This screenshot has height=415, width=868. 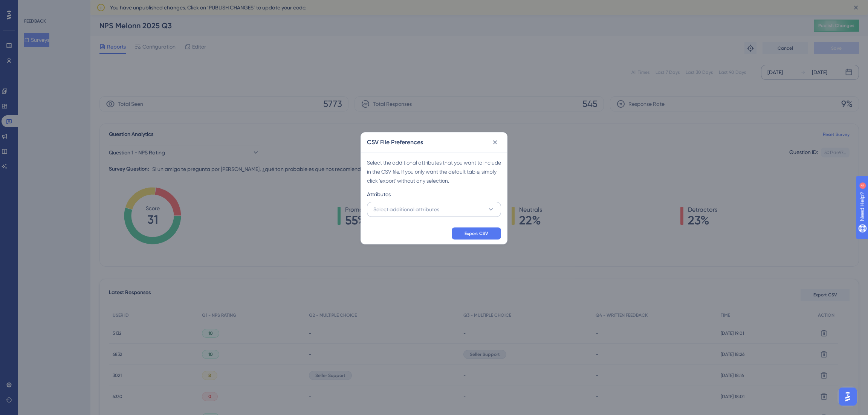 I want to click on span: Select additional attributes, so click(x=406, y=209).